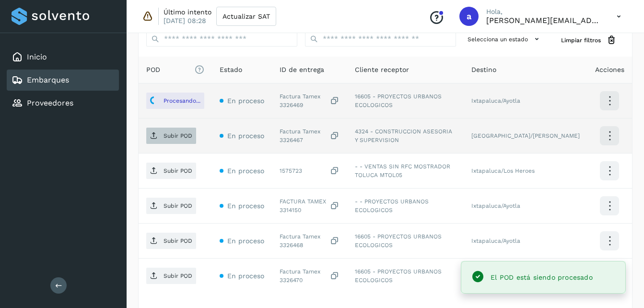  Describe the element at coordinates (484, 70) in the screenshot. I see `span: Destino` at that location.